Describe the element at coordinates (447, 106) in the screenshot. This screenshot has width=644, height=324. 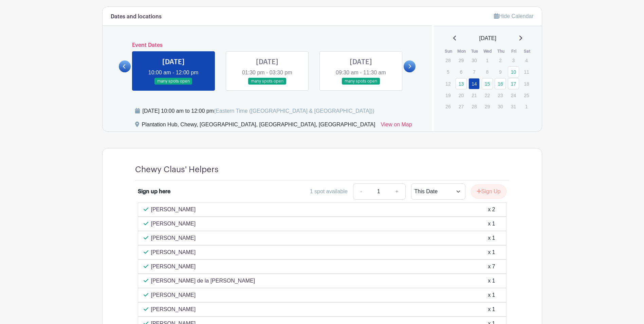
I see `p: 26` at that location.